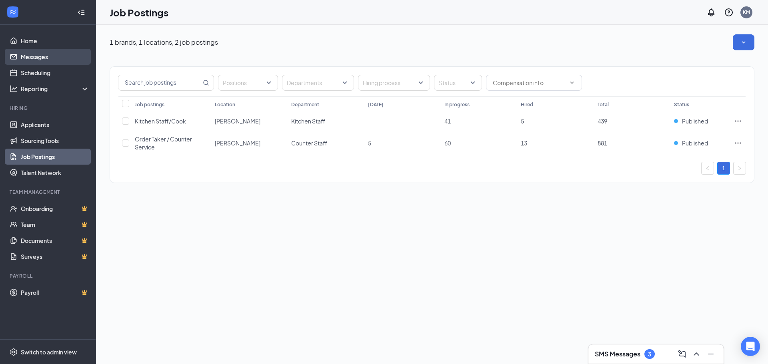 This screenshot has height=364, width=768. I want to click on input: Compensation info, so click(529, 83).